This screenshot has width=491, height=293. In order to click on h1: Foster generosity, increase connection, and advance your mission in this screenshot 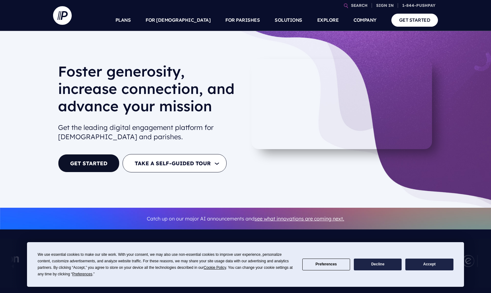, I will do `click(149, 91)`.